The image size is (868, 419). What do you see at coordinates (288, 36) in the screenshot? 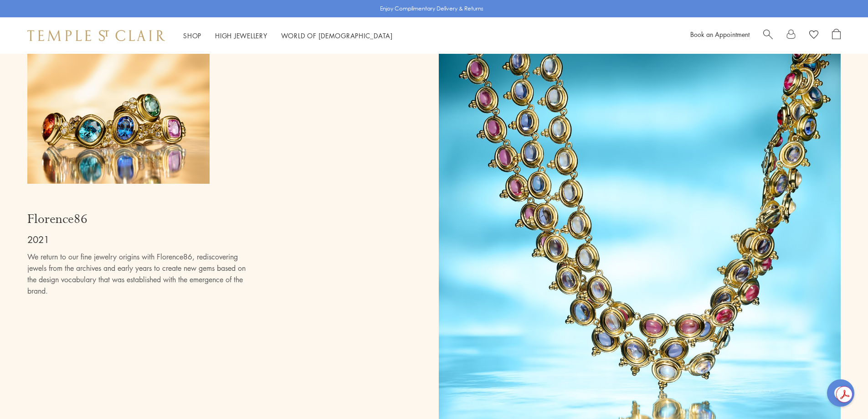
I see `nav: Main navigation` at bounding box center [288, 36].